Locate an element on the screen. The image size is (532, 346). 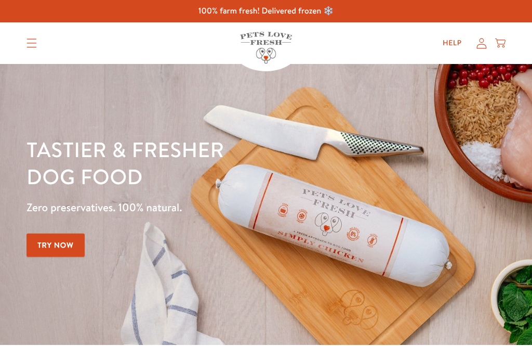
p: Zero preservatives. 100% natural. is located at coordinates (186, 207).